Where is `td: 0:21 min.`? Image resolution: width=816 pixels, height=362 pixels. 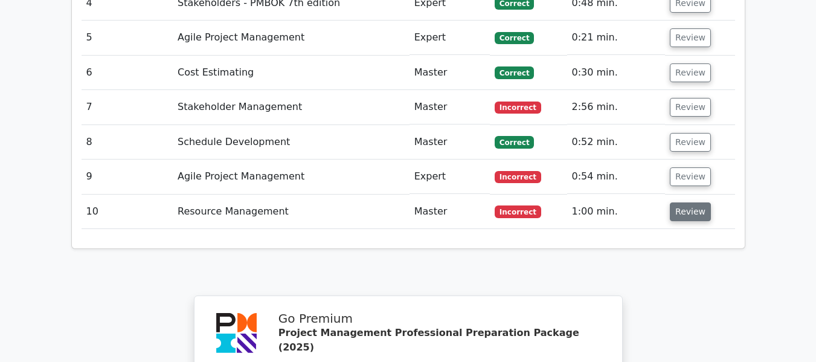
td: 0:21 min. is located at coordinates (616, 37).